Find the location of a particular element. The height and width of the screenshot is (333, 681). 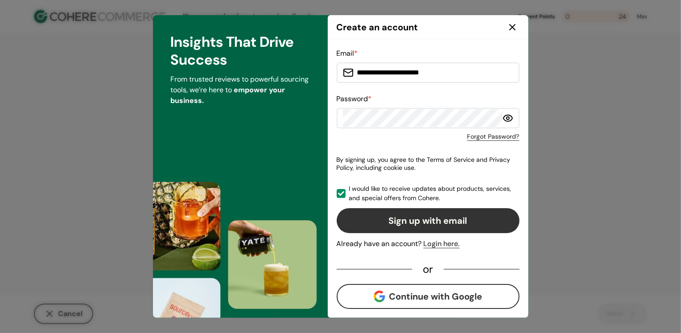

h3: Insights That Drive Success is located at coordinates (241, 51).